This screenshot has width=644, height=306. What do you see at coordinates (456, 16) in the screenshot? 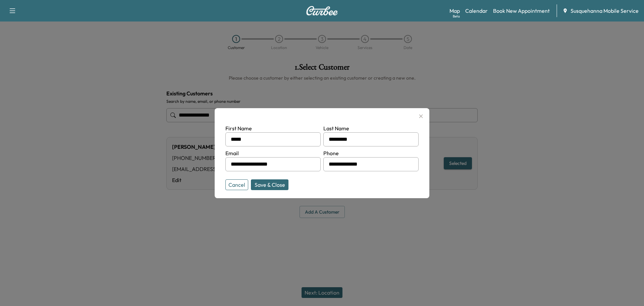
I see `div: Beta` at bounding box center [456, 16].